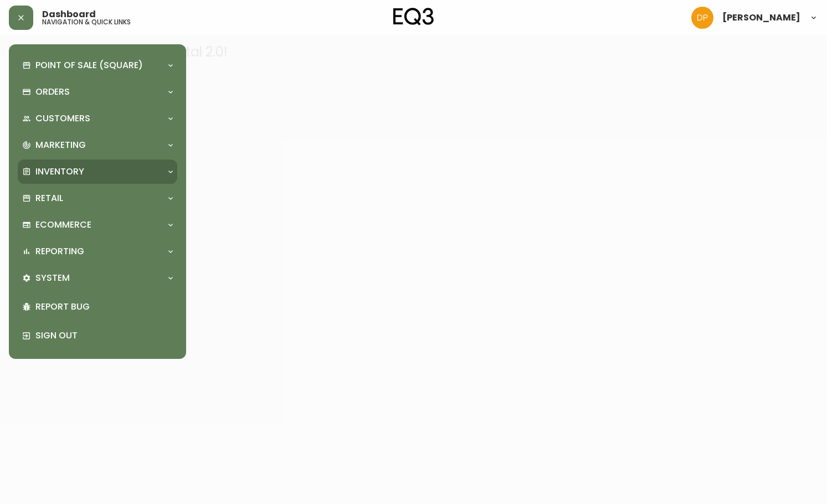 The image size is (827, 504). I want to click on div: Report Bug, so click(98, 307).